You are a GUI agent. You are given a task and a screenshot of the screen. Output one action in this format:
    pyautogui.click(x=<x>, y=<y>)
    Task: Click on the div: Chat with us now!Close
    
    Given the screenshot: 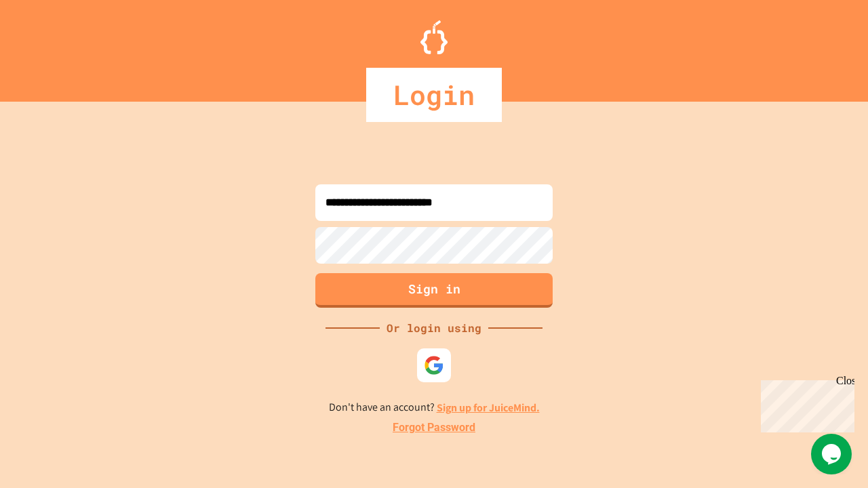 What is the action you would take?
    pyautogui.click(x=49, y=45)
    